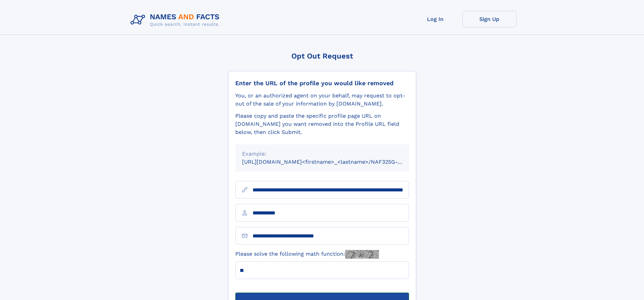 Image resolution: width=644 pixels, height=300 pixels. What do you see at coordinates (322, 55) in the screenshot?
I see `div: Opt Out Request` at bounding box center [322, 55].